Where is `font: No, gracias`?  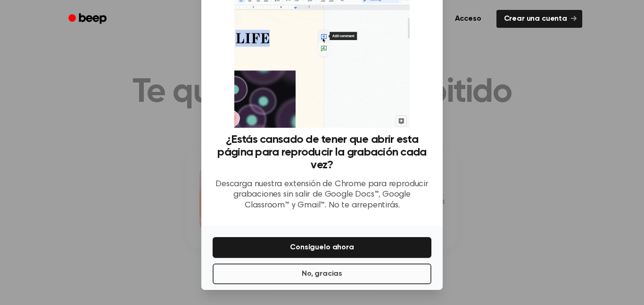
font: No, gracias is located at coordinates (322, 274).